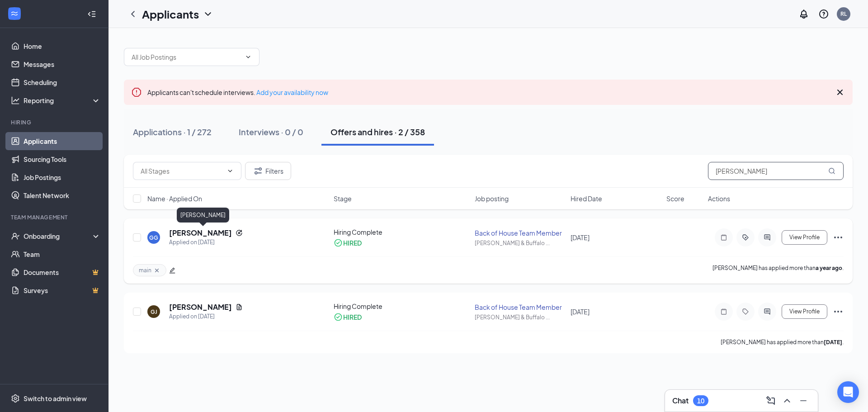 This screenshot has width=868, height=412. What do you see at coordinates (804, 400) in the screenshot?
I see `svg: Minimize` at bounding box center [804, 400].